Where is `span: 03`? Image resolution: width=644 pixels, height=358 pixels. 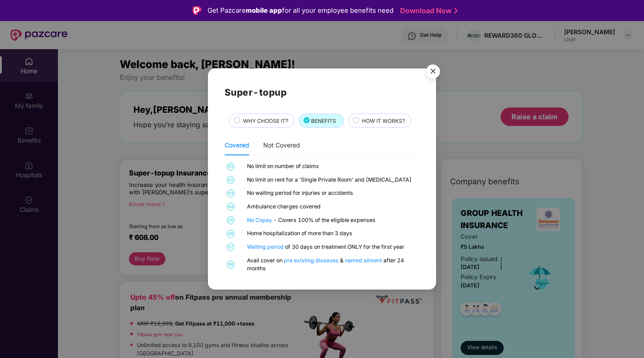
span: 03 is located at coordinates (231, 193).